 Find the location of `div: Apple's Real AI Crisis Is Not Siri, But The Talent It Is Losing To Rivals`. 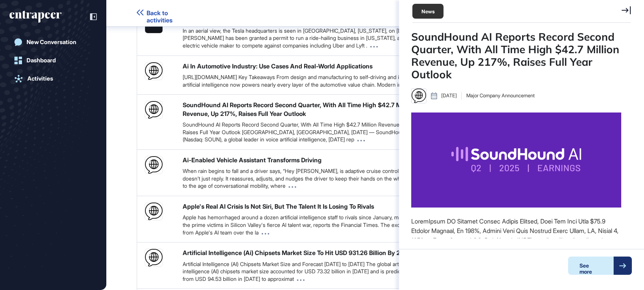

div: Apple's Real AI Crisis Is Not Siri, But The Talent It Is Losing To Rivals is located at coordinates (278, 207).